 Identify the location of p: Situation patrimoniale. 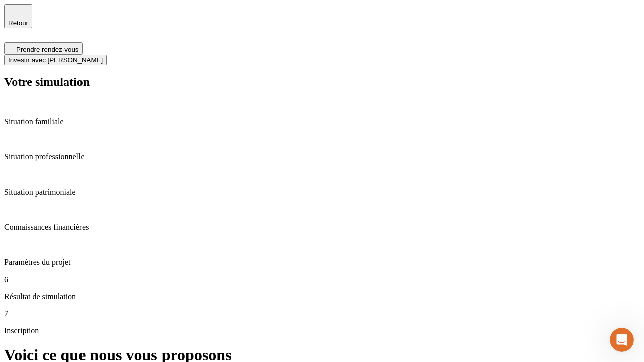
(322, 192).